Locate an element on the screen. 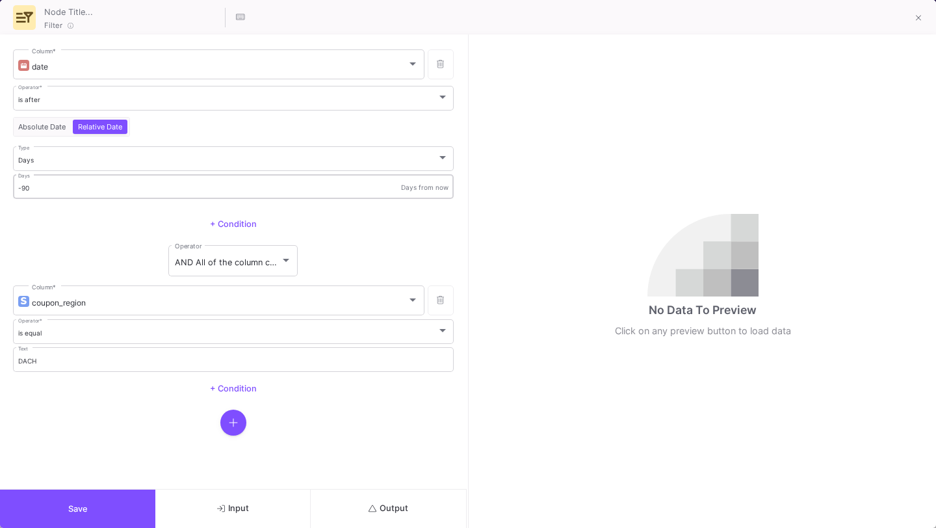 The height and width of the screenshot is (528, 936). span: Relative Date is located at coordinates (100, 127).